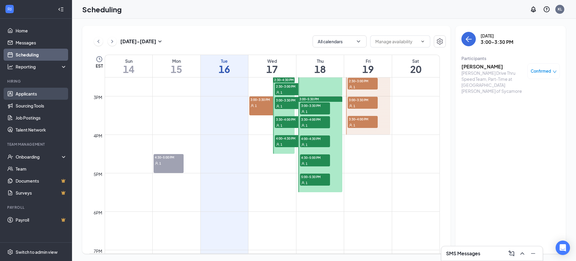 Image resolution: width=576 pixels, height=261 pixels. What do you see at coordinates (523, 253) in the screenshot?
I see `button: ChevronUp` at bounding box center [523, 253].